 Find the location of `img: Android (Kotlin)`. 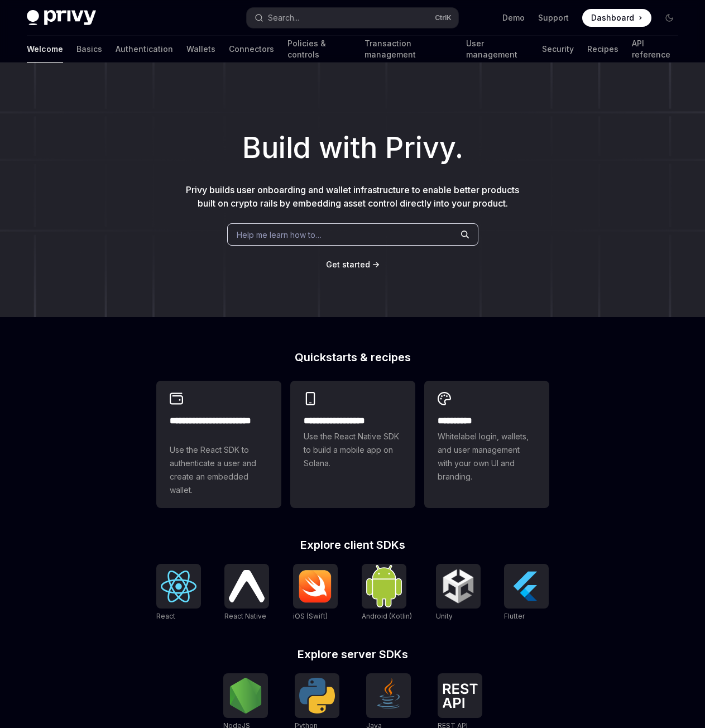

img: Android (Kotlin) is located at coordinates (384, 586).